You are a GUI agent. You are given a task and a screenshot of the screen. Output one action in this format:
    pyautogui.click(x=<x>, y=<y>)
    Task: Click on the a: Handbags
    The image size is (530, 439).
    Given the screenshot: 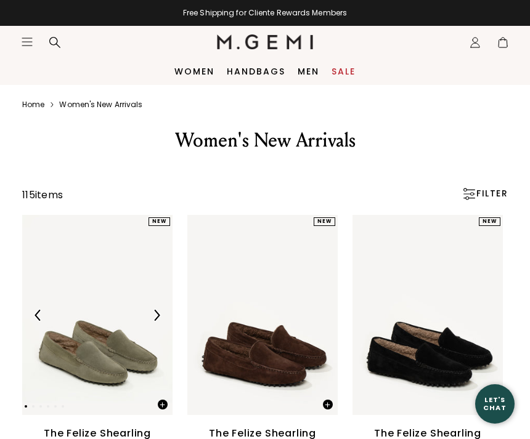 What is the action you would take?
    pyautogui.click(x=256, y=71)
    